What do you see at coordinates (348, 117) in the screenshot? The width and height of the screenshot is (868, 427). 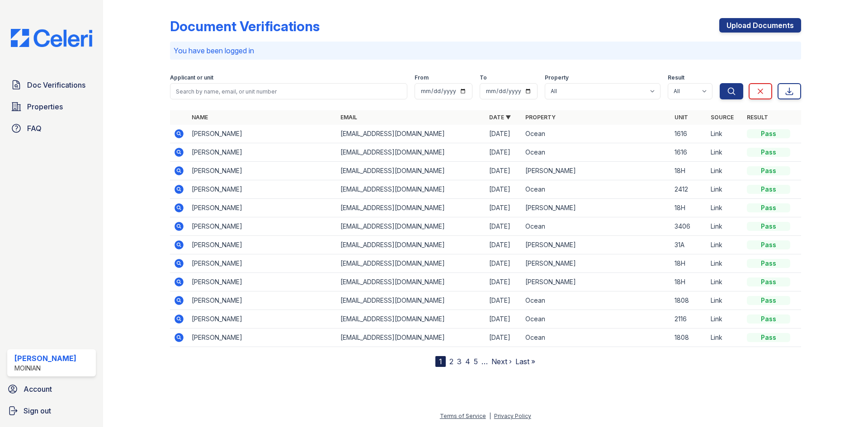 I see `a: Email` at bounding box center [348, 117].